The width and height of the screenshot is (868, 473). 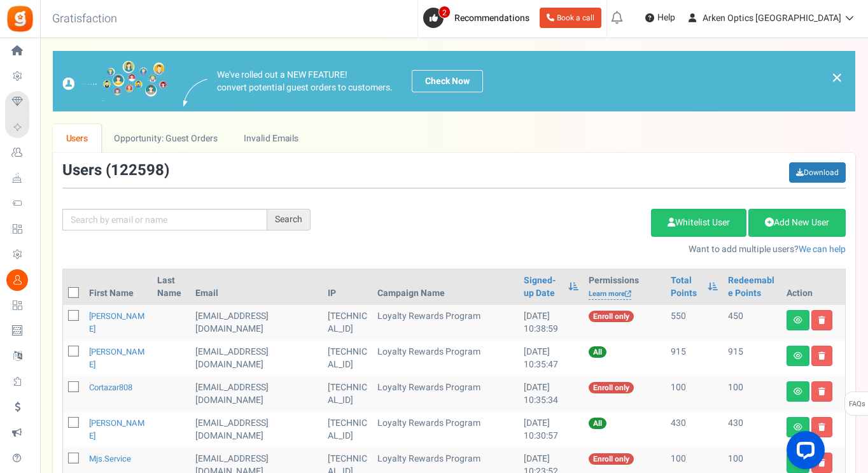 What do you see at coordinates (664, 18) in the screenshot?
I see `span: Help` at bounding box center [664, 18].